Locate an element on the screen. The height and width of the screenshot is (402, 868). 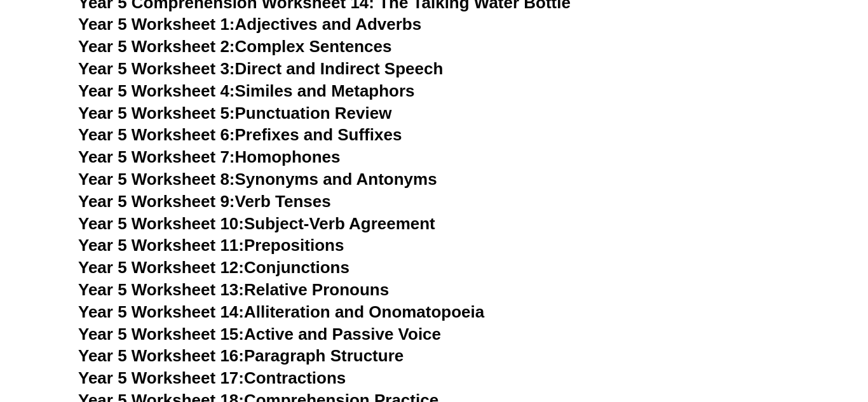
span: Year 5 Worksheet 10: is located at coordinates (161, 224).